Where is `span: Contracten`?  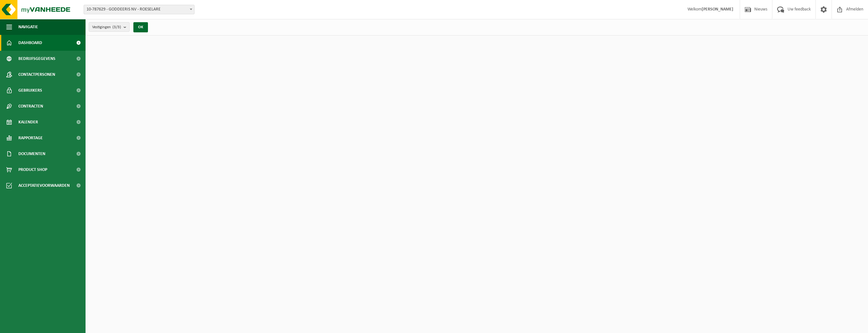 span: Contracten is located at coordinates (31, 106).